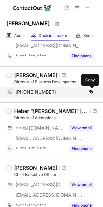  What do you see at coordinates (90, 36) in the screenshot?
I see `span: Similar` at bounding box center [90, 36].